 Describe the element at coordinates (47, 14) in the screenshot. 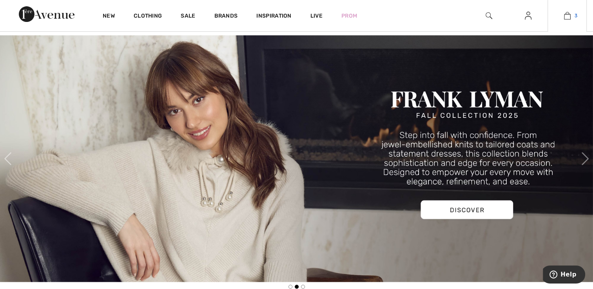

I see `img: 1ère Avenue` at that location.